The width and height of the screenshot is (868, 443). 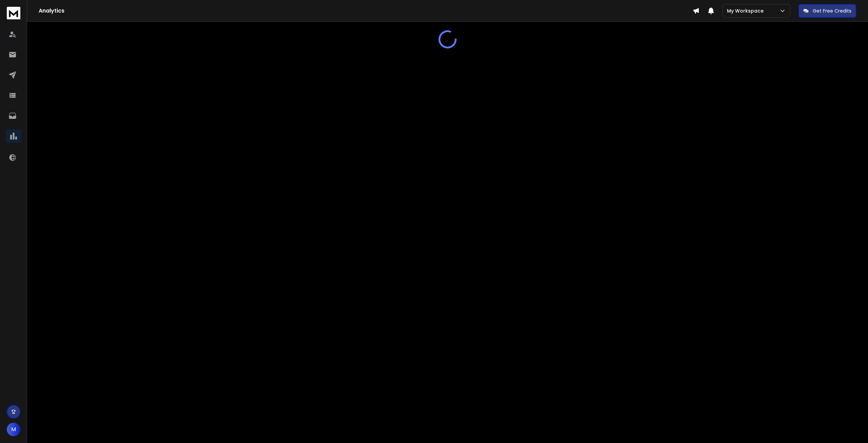 I want to click on span: M, so click(x=14, y=429).